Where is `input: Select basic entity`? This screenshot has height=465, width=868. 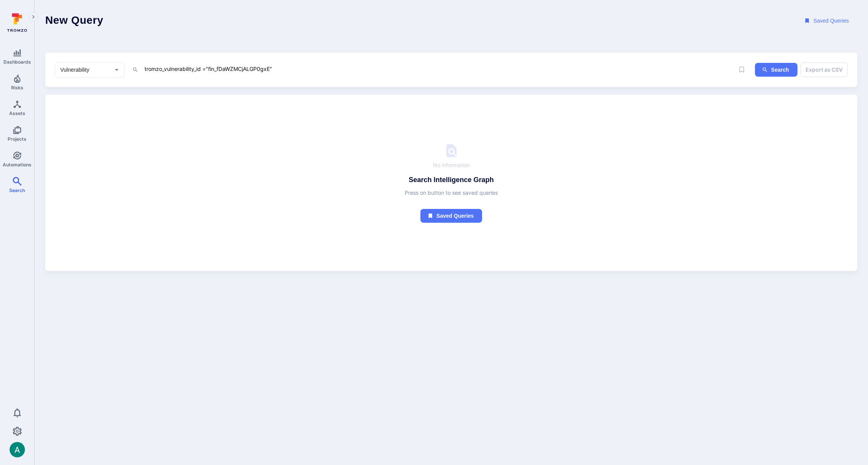 input: Select basic entity is located at coordinates (84, 70).